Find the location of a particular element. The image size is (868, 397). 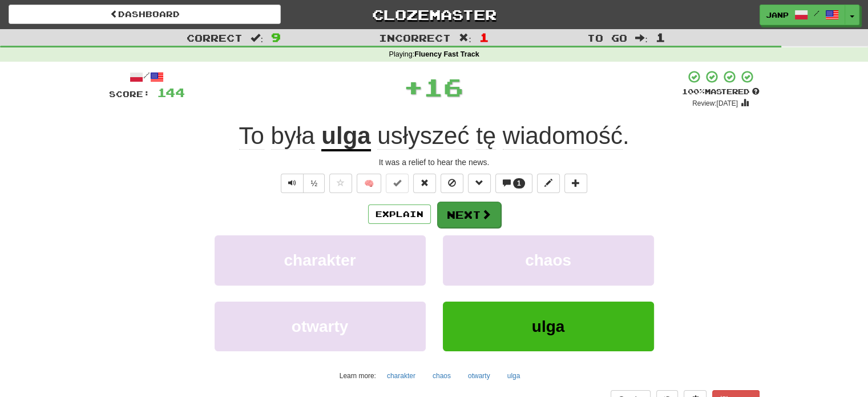

span: JanP is located at coordinates (777, 15).